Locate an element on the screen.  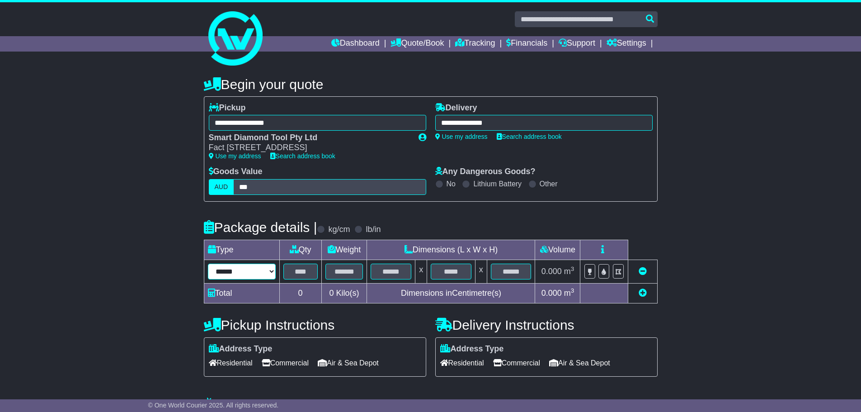
td: Volume is located at coordinates (558, 250).